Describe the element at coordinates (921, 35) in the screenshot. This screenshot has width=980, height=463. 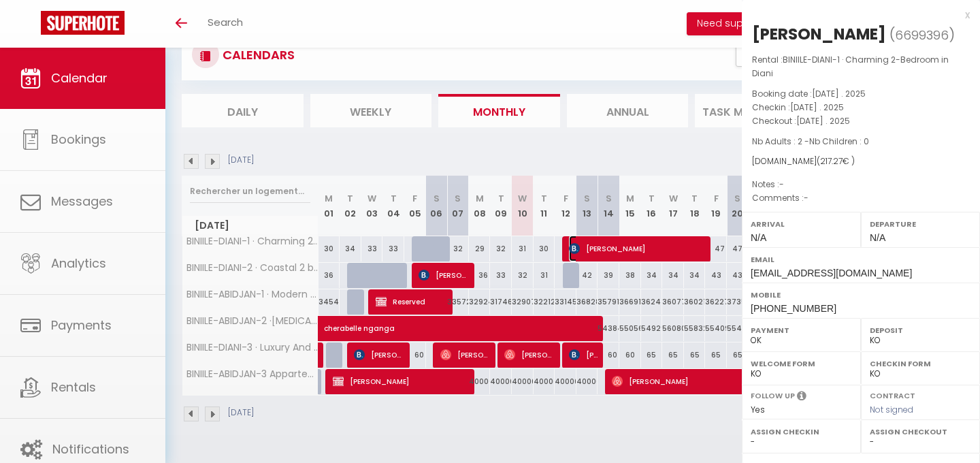
I see `span: 6699396` at that location.